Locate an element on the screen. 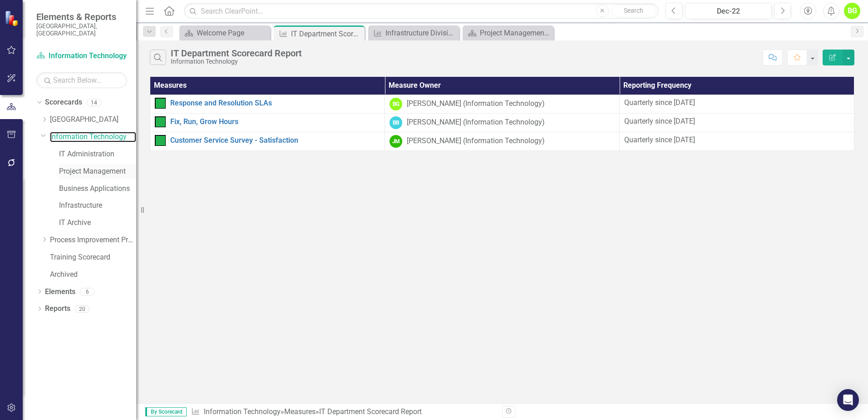  a: Process Improvement Program is located at coordinates (93, 240).